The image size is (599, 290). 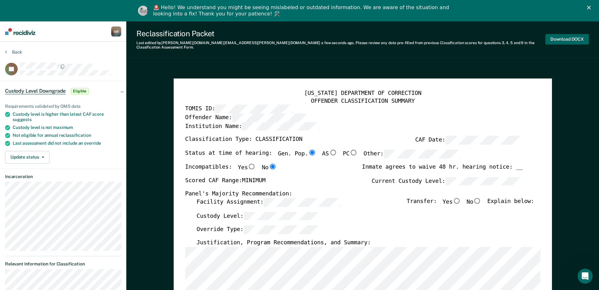 I want to click on span: maximum, so click(x=63, y=127).